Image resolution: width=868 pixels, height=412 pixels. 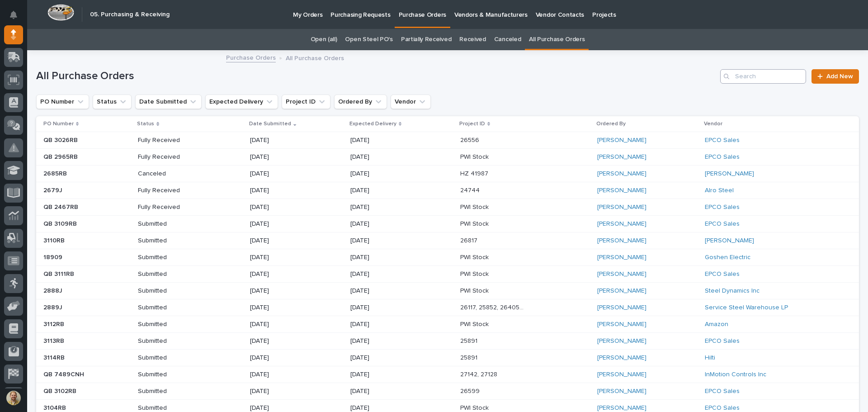 I want to click on p: Ordered By, so click(x=611, y=124).